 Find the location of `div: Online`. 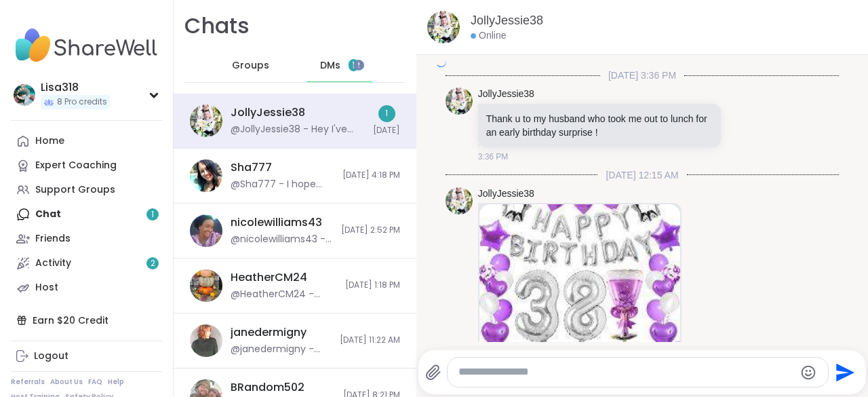

div: Online is located at coordinates (489, 36).